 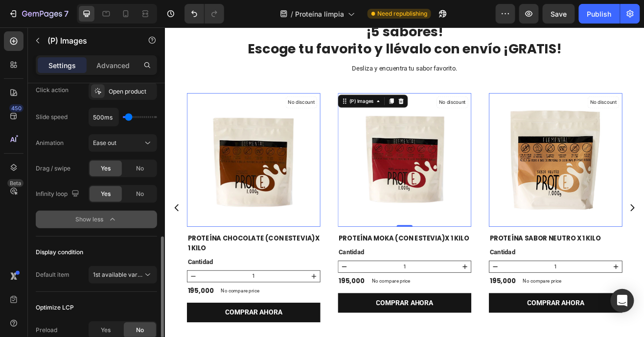 What do you see at coordinates (559, 14) in the screenshot?
I see `button: Save` at bounding box center [559, 14].